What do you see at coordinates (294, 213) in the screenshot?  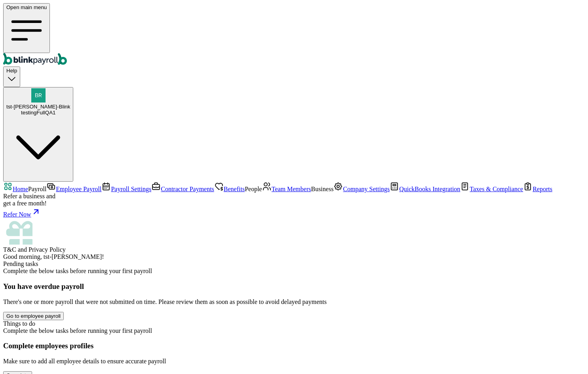 I see `div: Refer Now` at bounding box center [294, 213].